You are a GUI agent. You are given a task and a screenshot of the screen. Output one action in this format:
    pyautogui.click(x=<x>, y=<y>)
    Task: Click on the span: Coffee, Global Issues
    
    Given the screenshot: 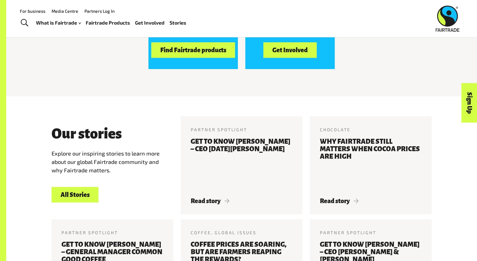 What is the action you would take?
    pyautogui.click(x=224, y=232)
    